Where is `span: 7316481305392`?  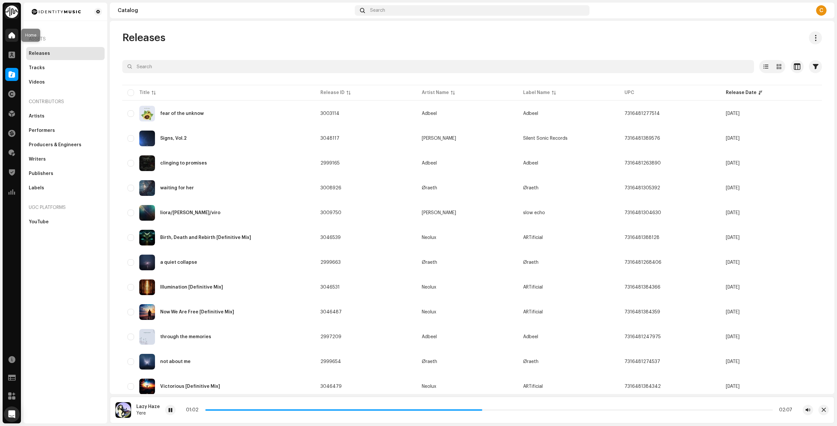 span: 7316481305392 is located at coordinates (642, 188).